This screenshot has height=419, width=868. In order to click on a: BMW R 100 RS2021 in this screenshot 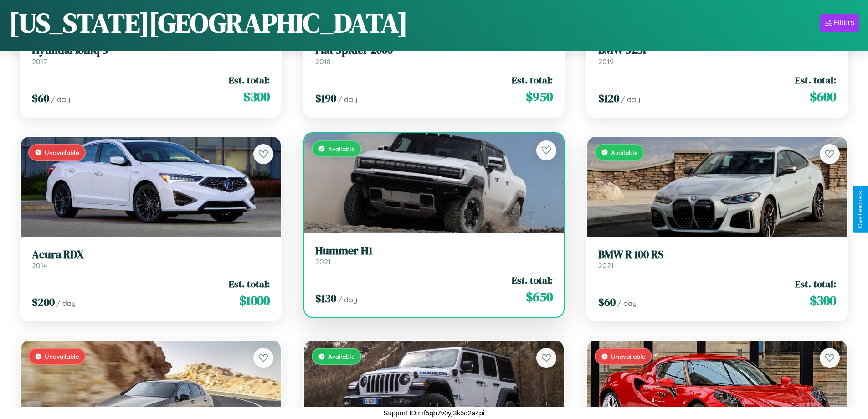, I will do `click(717, 259)`.